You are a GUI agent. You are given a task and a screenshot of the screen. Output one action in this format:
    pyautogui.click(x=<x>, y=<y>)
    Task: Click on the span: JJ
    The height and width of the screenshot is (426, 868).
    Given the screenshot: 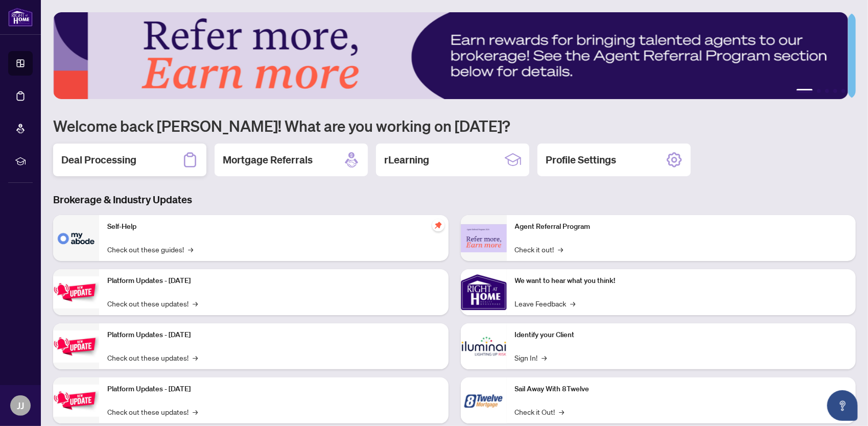 What is the action you would take?
    pyautogui.click(x=20, y=406)
    